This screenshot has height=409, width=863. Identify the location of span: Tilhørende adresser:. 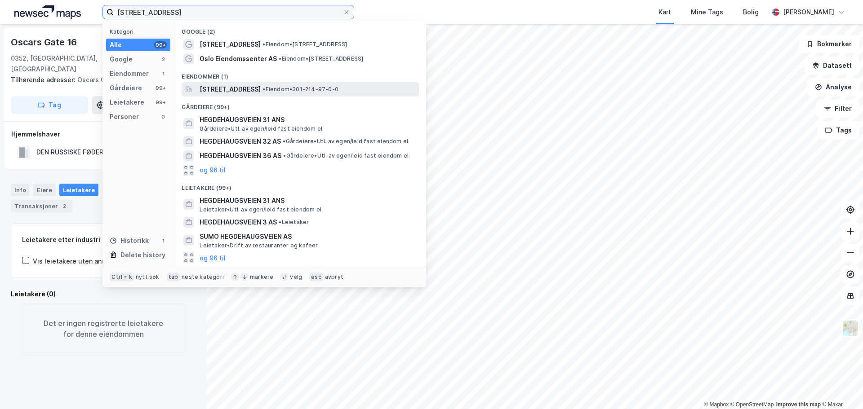
(44, 80).